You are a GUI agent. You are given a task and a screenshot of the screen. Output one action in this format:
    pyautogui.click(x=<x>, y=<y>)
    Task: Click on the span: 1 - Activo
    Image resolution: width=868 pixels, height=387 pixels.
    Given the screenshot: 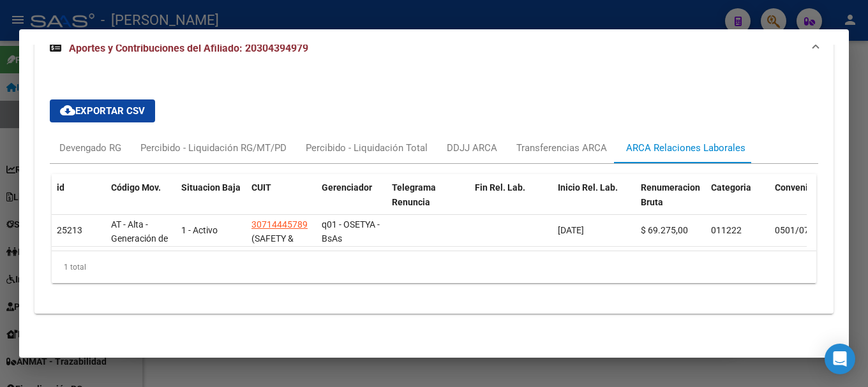 What is the action you would take?
    pyautogui.click(x=199, y=230)
    